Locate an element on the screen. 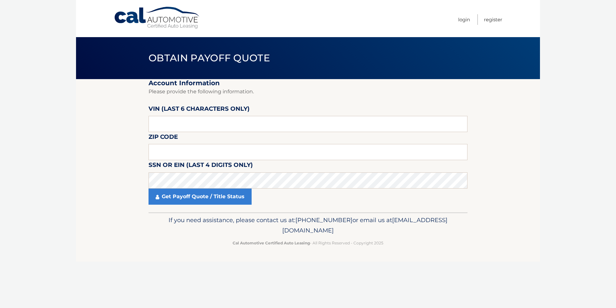 This screenshot has height=308, width=616. strong: Cal Automotive Certified Auto Leasing is located at coordinates (271, 242).